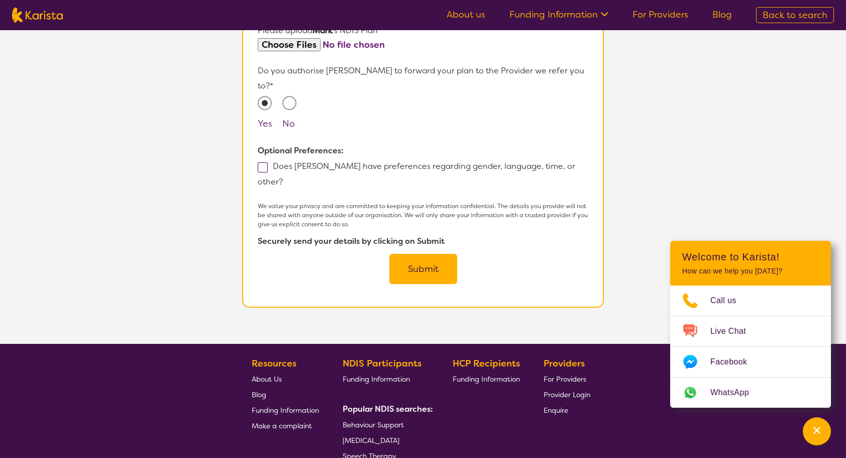  Describe the element at coordinates (735, 362) in the screenshot. I see `span: Facebook` at that location.